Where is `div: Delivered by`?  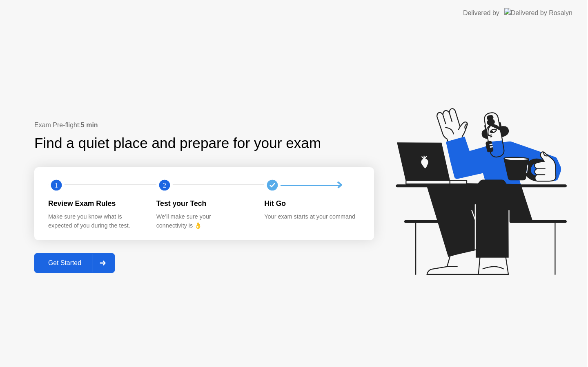
div: Delivered by is located at coordinates (481, 13).